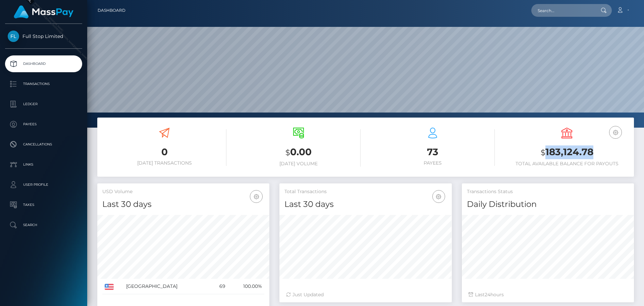 The width and height of the screenshot is (644, 306). I want to click on p: Transactions, so click(44, 84).